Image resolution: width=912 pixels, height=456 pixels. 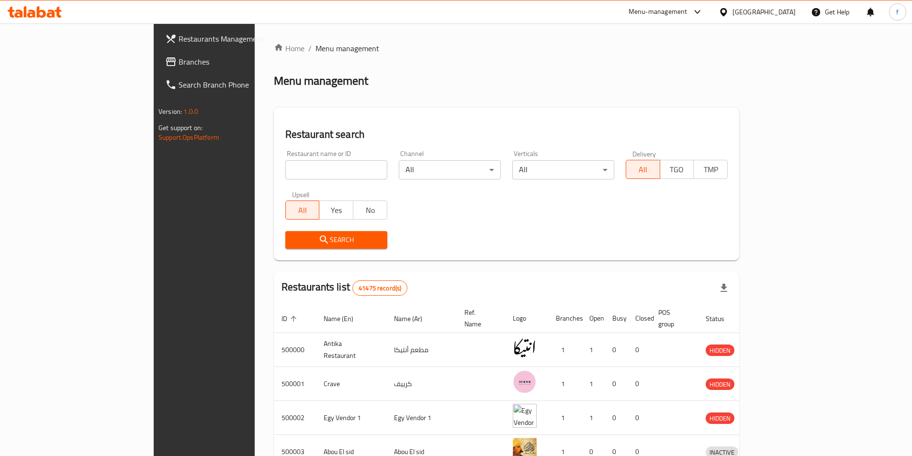 I want to click on span: POS group, so click(x=673, y=319).